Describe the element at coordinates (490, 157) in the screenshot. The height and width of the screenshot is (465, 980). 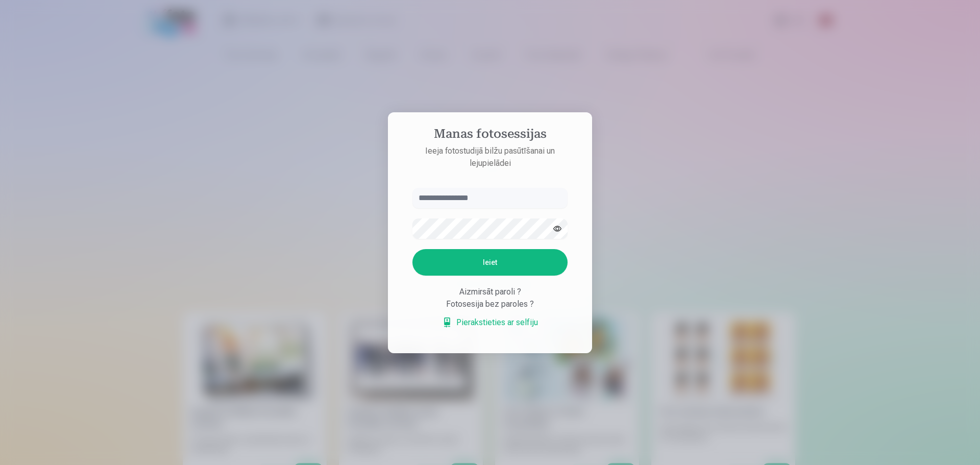
I see `p: Ieeja fotostudijā bilžu pasūtīšanai un lejupielādei` at that location.